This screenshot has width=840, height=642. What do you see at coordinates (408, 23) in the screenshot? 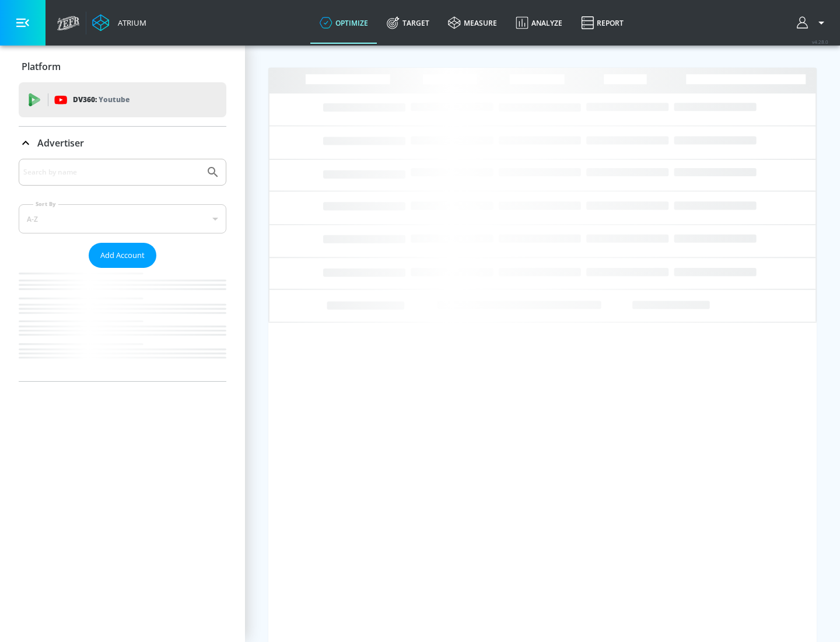
I see `a: Target` at bounding box center [408, 23].